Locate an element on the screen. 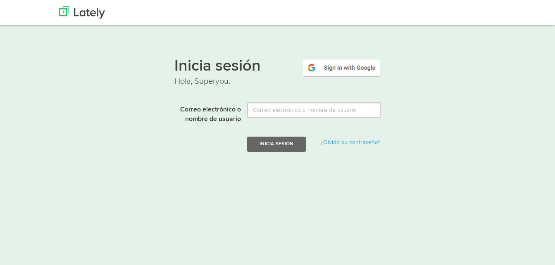 This screenshot has height=265, width=555. button: Inicia sesión is located at coordinates (276, 144).